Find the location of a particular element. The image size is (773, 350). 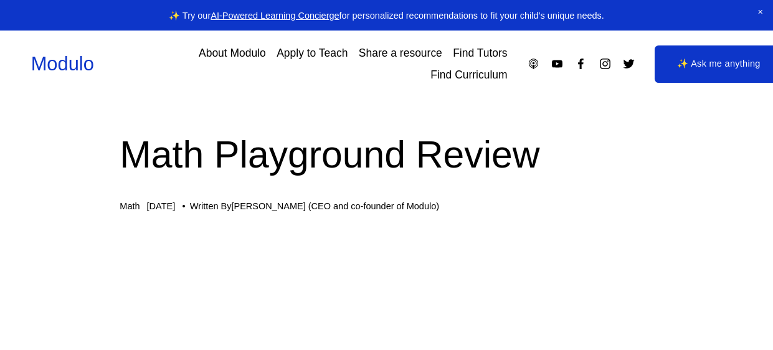

h1: Math Playground Review is located at coordinates (386, 154).